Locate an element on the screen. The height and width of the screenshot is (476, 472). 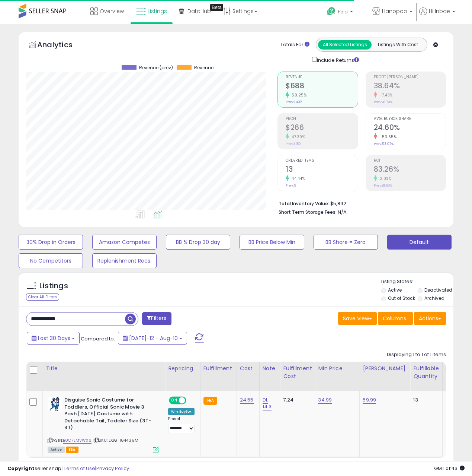
div: Note is located at coordinates (270, 368).